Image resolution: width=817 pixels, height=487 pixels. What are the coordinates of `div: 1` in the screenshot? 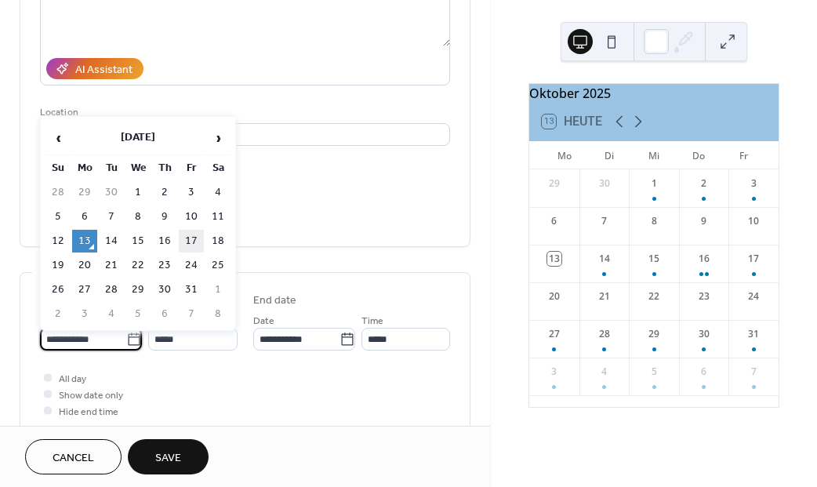 It's located at (654, 183).